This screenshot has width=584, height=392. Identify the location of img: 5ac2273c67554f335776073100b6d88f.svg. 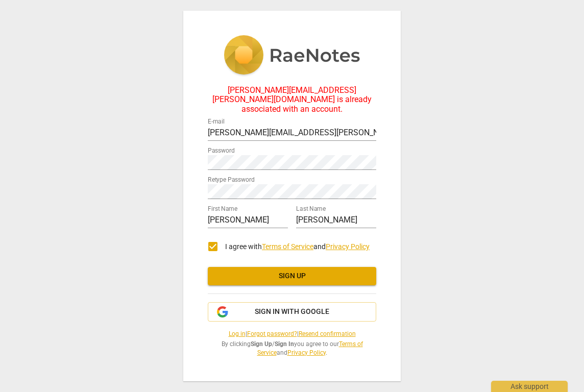
(292, 56).